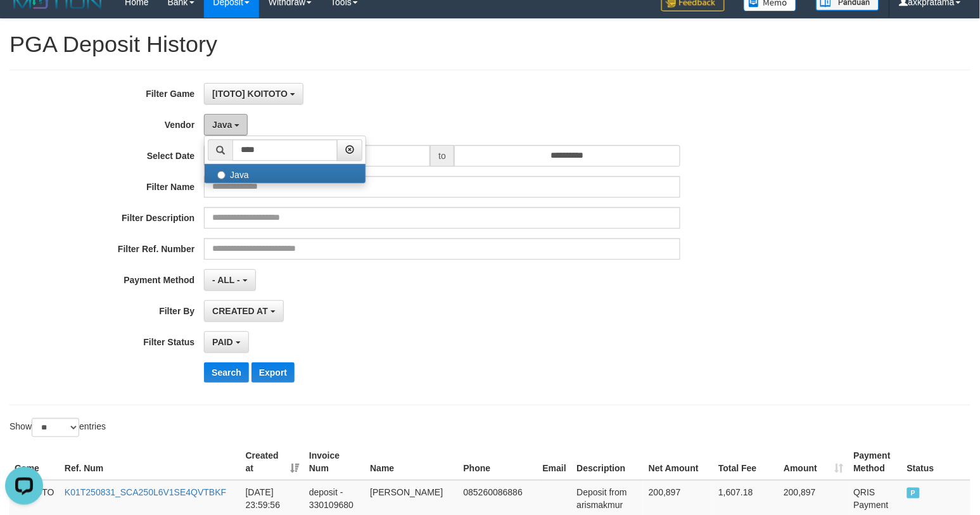 The image size is (980, 515). I want to click on a: K01T250831_SCA250L6V1SE4QVTBKF, so click(145, 492).